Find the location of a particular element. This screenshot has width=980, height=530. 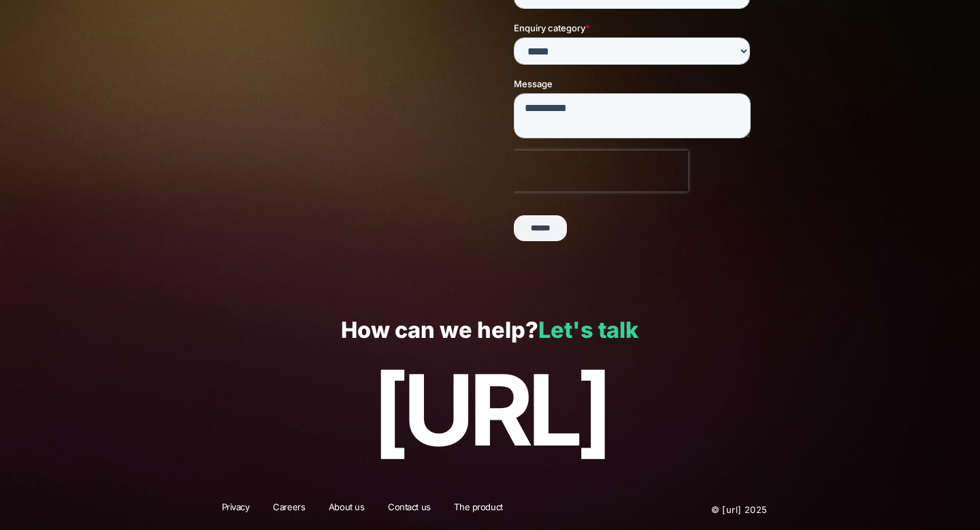

a: Contact us is located at coordinates (409, 510).